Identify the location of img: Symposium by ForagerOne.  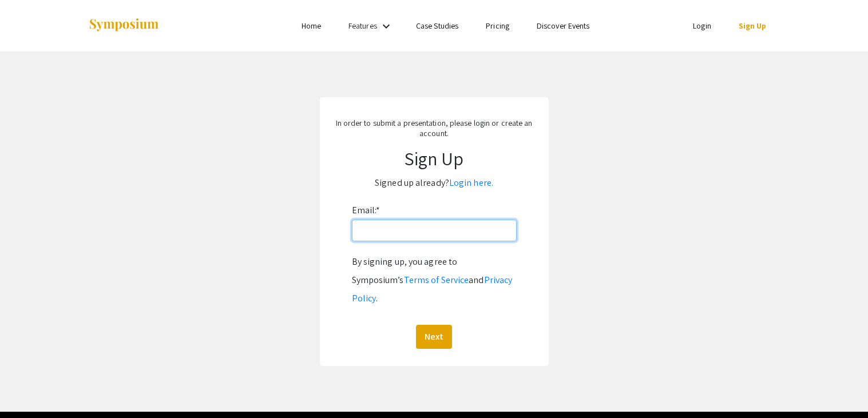
(124, 25).